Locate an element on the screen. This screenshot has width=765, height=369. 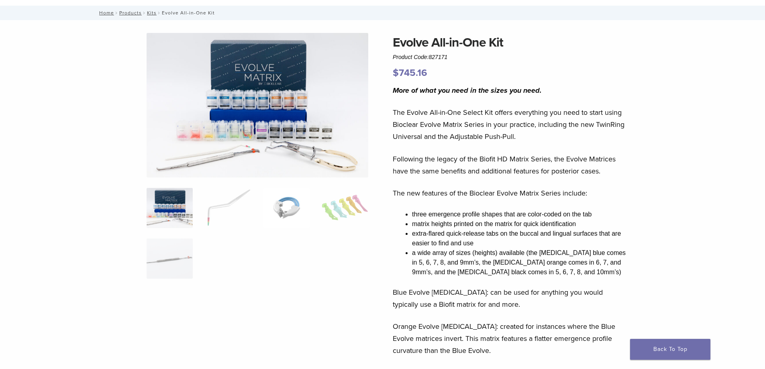
nav: Evolve All-in-One Kit is located at coordinates (383, 13).